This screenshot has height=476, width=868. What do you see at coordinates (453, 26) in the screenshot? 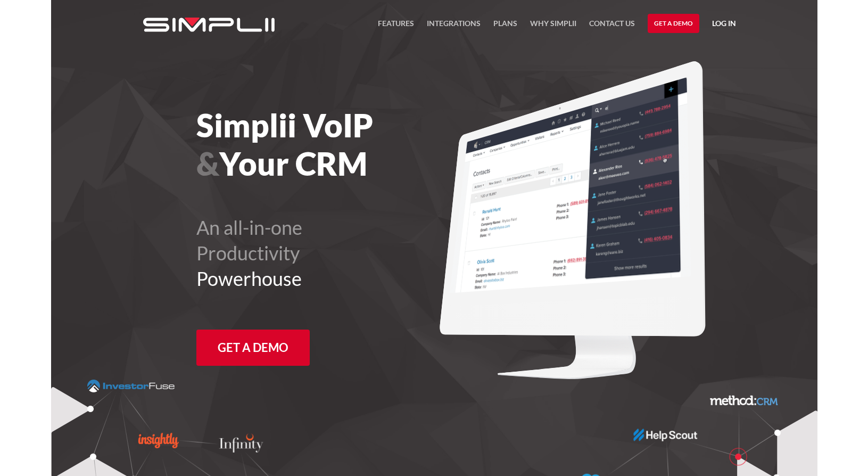
I see `a: Integrations` at bounding box center [453, 26].